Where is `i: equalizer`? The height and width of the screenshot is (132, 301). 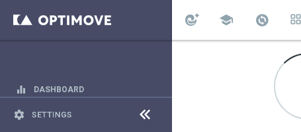
i: equalizer is located at coordinates (21, 89).